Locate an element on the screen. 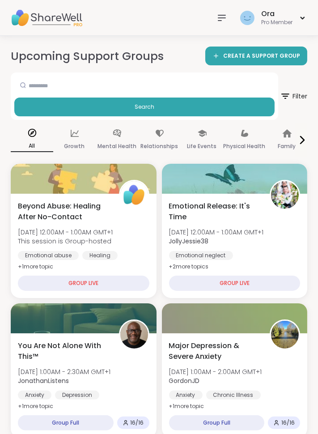 The height and width of the screenshot is (434, 318). div: Depression is located at coordinates (77, 395).